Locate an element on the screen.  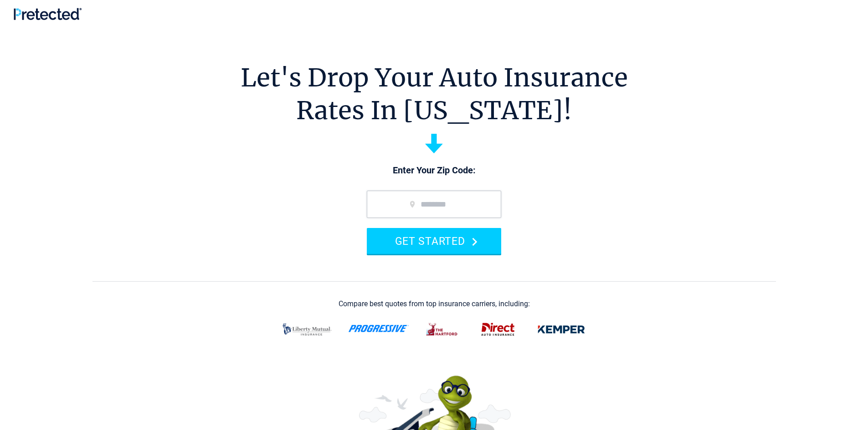
img: Pretected Logo is located at coordinates (47, 14).